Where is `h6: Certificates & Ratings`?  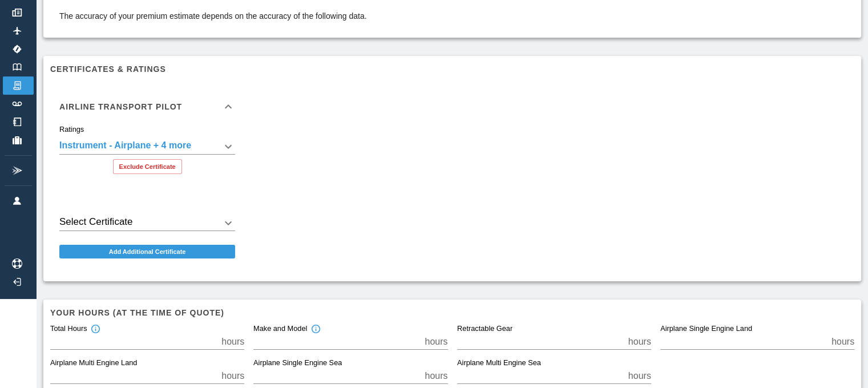
h6: Certificates & Ratings is located at coordinates (452, 69).